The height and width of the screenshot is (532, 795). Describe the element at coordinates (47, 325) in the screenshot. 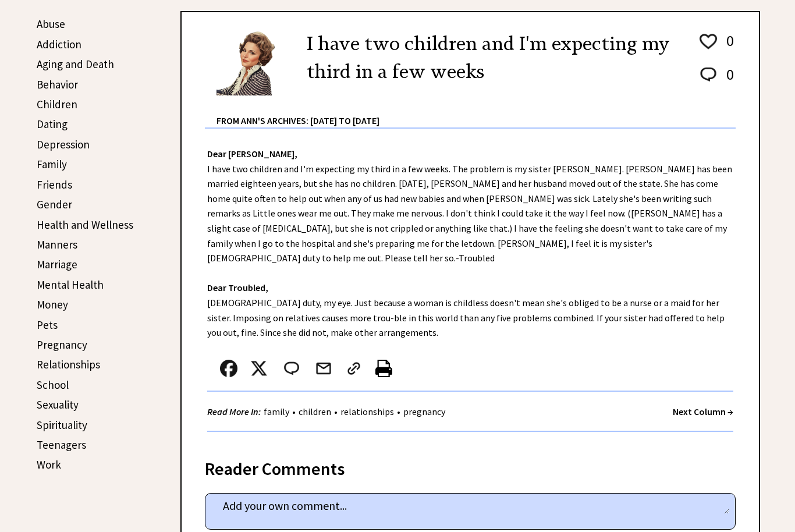

I see `a: Pets` at that location.